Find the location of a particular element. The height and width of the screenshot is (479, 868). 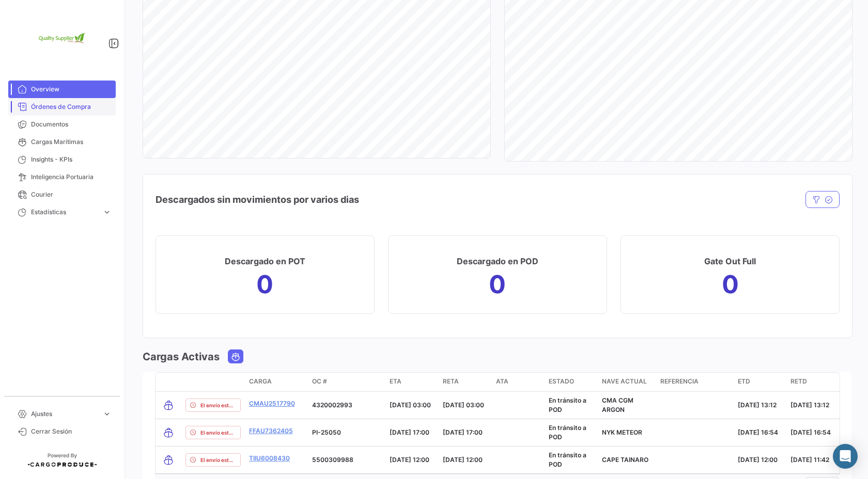

h3: Descargado en POD is located at coordinates (498, 261).